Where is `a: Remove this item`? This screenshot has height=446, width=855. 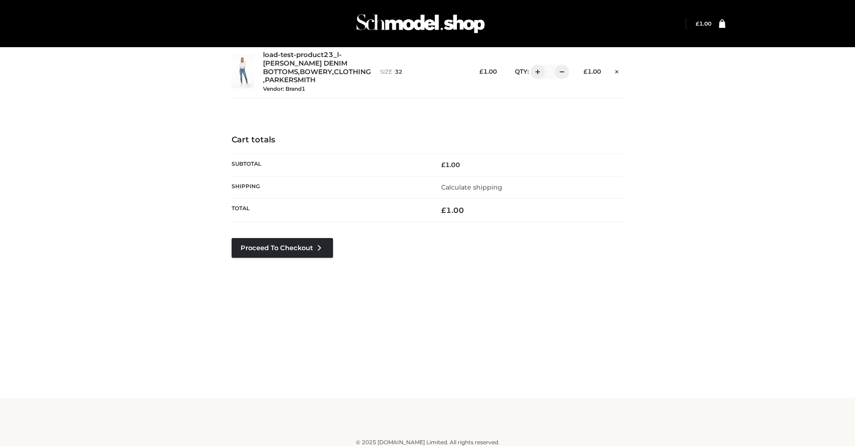
a: Remove this item is located at coordinates (617, 71).